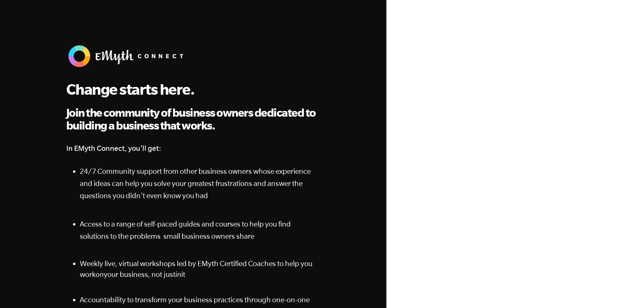 This screenshot has width=644, height=308. Describe the element at coordinates (178, 274) in the screenshot. I see `em: in` at that location.